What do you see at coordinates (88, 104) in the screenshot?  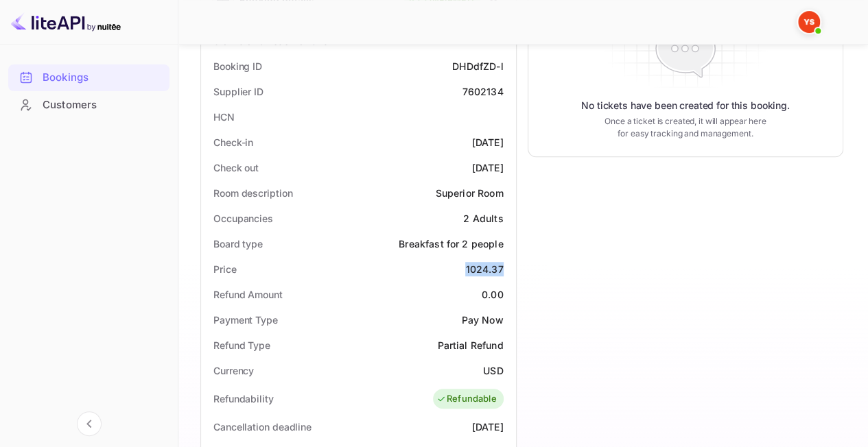 I see `a: Customers` at bounding box center [88, 104].